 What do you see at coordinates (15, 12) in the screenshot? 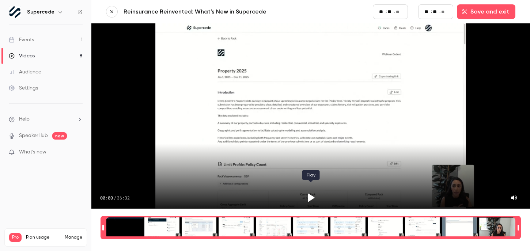
I see `img: Supercede` at bounding box center [15, 12].